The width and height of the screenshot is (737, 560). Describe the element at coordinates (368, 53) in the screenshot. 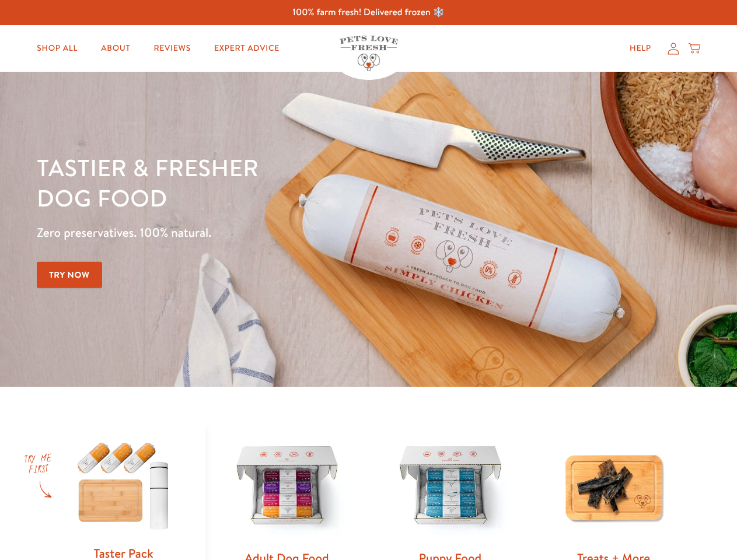

I see `img: Pets Love Fresh` at that location.